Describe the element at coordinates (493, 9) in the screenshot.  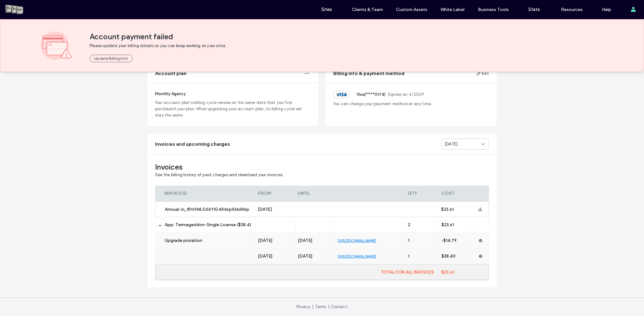
I see `label: Business Tools` at that location.